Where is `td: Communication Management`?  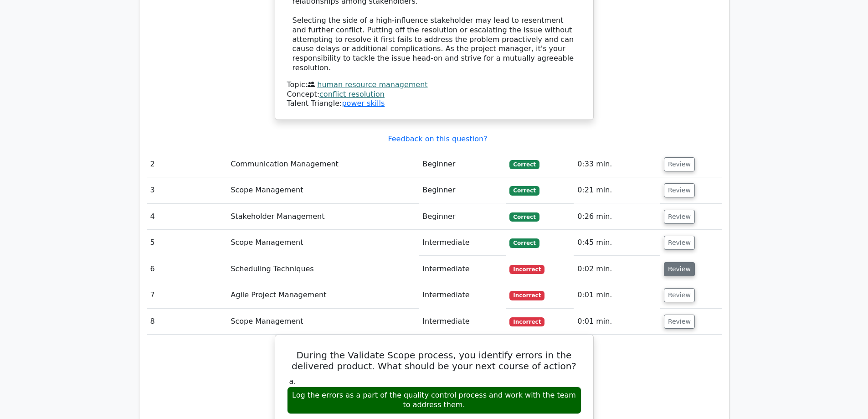 td: Communication Management is located at coordinates (322, 164).